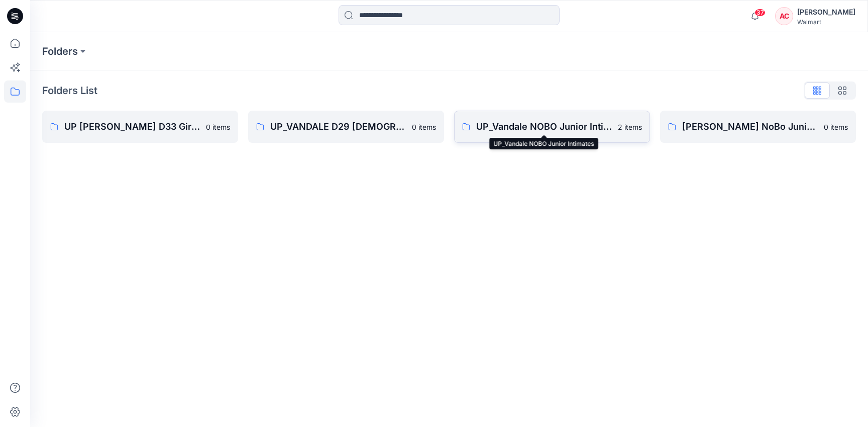 The width and height of the screenshot is (868, 427). Describe the element at coordinates (70, 91) in the screenshot. I see `p: Folders List` at that location.